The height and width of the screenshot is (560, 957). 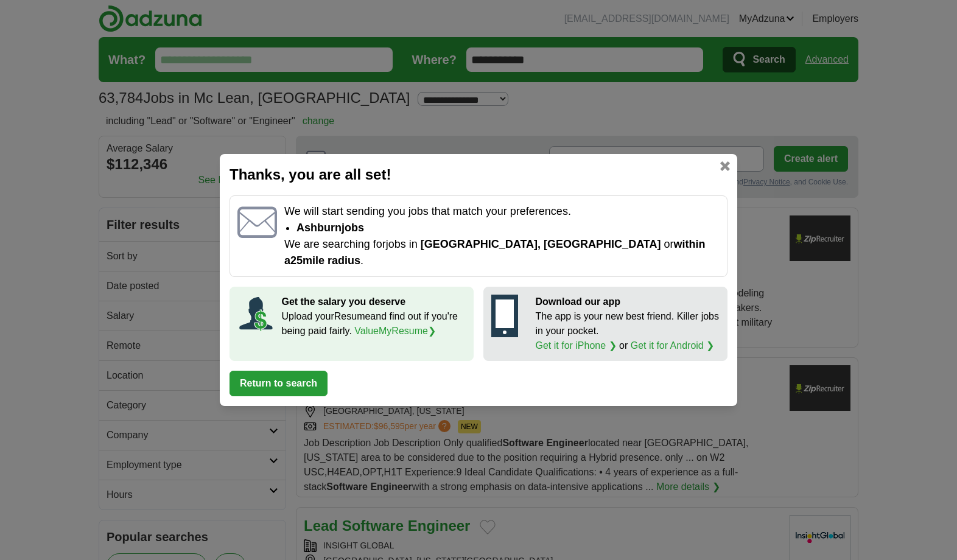 I want to click on p: The app is your new best friend. Killer jobs in your pocket. or, so click(x=628, y=331).